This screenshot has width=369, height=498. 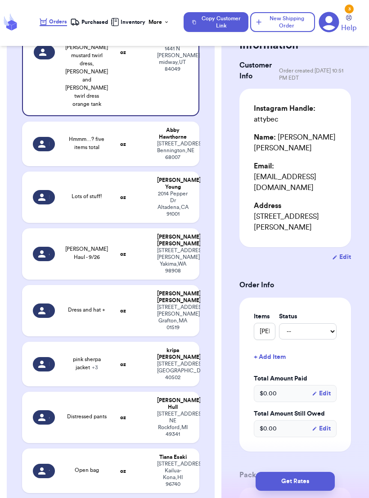 I want to click on div: Tiana Esaki, so click(x=173, y=457).